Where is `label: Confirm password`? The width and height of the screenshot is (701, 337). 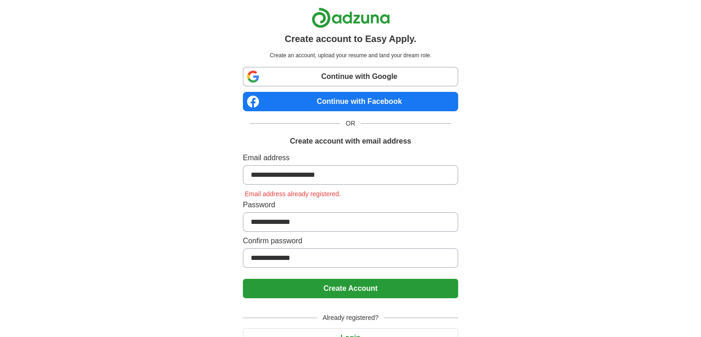
label: Confirm password is located at coordinates (350, 241).